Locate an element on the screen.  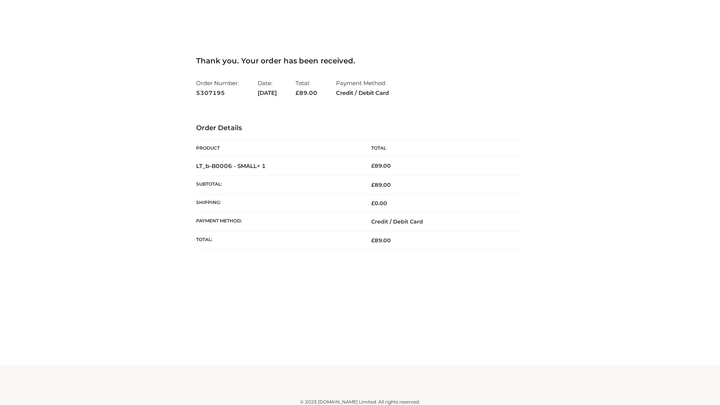
h3: Order Details is located at coordinates (360, 128).